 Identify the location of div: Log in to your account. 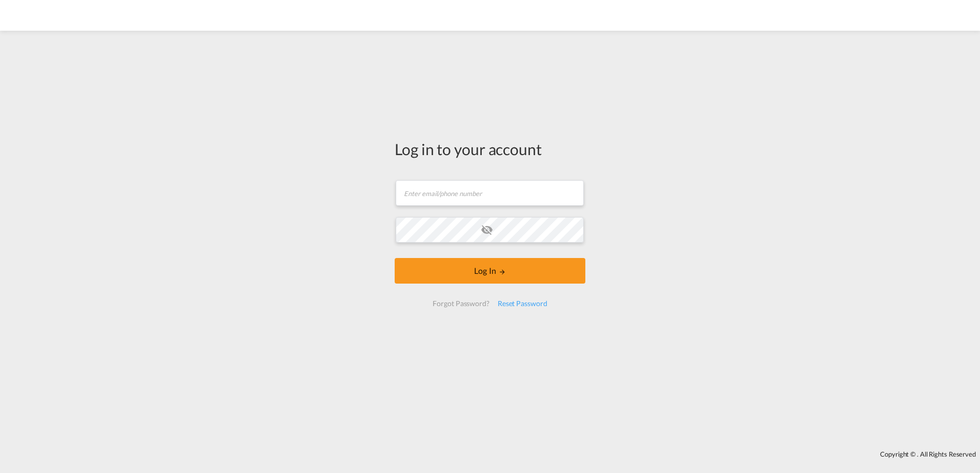
(490, 149).